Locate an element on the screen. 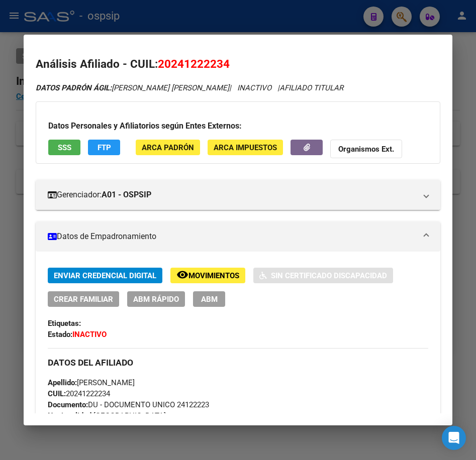 This screenshot has height=460, width=476. strong: Etiquetas: is located at coordinates (64, 324).